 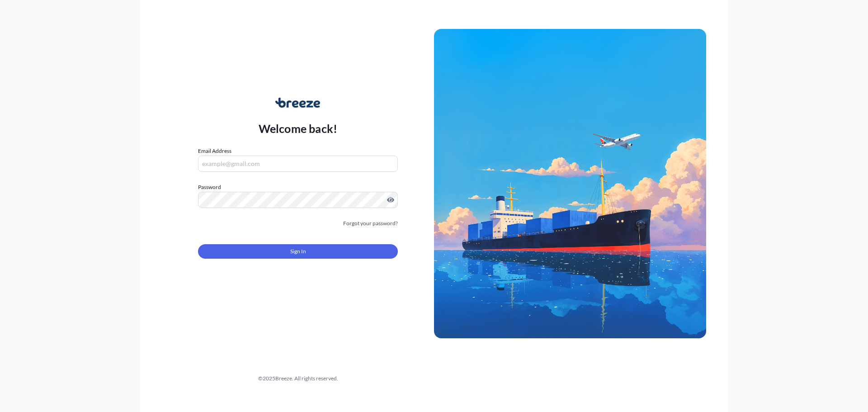 What do you see at coordinates (298, 252) in the screenshot?
I see `span: Sign In` at bounding box center [298, 252].